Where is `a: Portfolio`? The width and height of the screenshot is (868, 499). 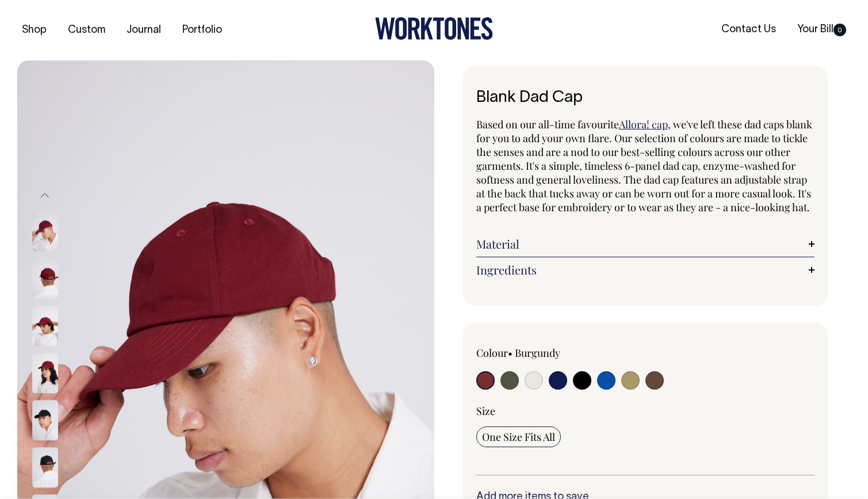
a: Portfolio is located at coordinates (202, 30).